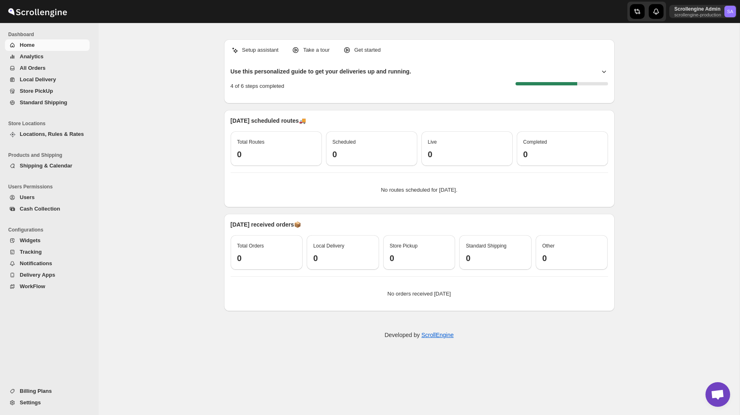 The image size is (740, 415). Describe the element at coordinates (51, 124) in the screenshot. I see `span: Store Locations` at that location.